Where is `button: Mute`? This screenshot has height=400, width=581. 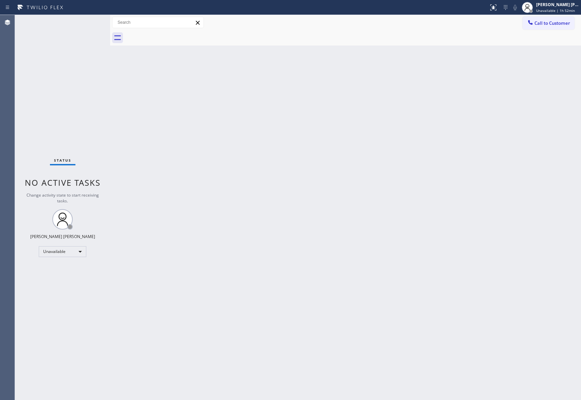 button: Mute is located at coordinates (515, 7).